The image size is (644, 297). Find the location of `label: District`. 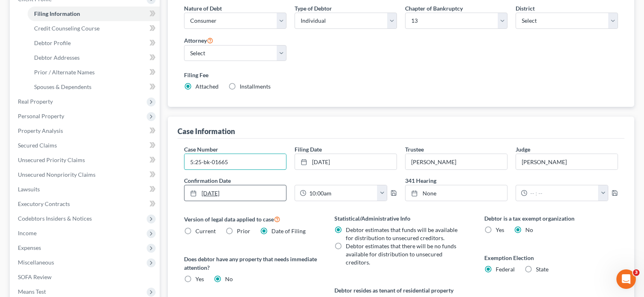

label: District is located at coordinates (525, 8).